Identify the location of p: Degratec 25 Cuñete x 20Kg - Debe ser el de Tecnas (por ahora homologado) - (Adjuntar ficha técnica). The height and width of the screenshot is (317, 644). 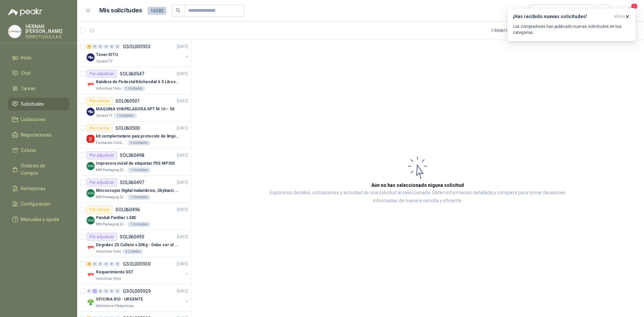
(138, 245).